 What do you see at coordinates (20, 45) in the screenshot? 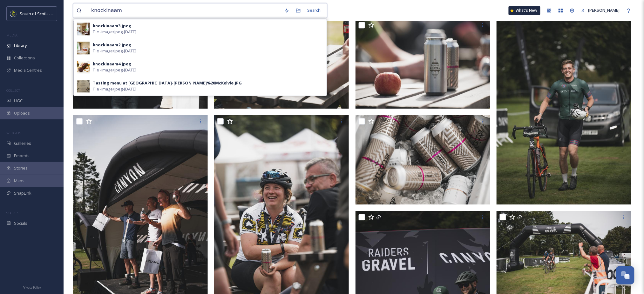
I see `span: Library` at bounding box center [20, 45].